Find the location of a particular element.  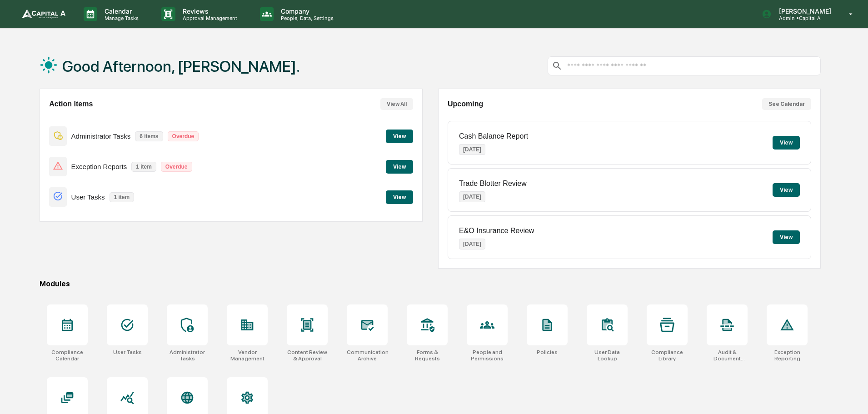

div: Communications Archive is located at coordinates (367, 355).